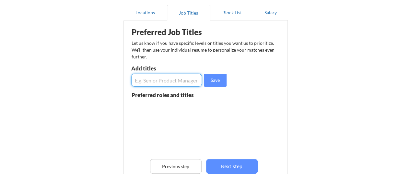 This screenshot has height=174, width=410. What do you see at coordinates (172, 32) in the screenshot?
I see `div: Preferred Job Titles` at bounding box center [172, 32].